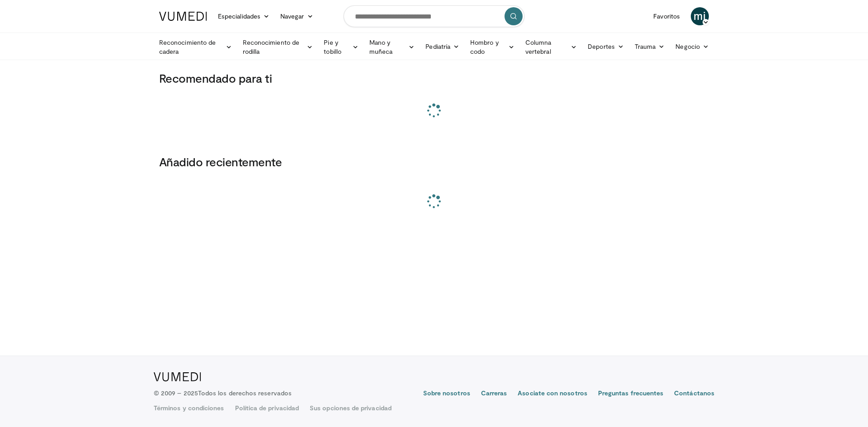 This screenshot has width=868, height=427. Describe the element at coordinates (239, 16) in the screenshot. I see `font: Especialidades` at that location.